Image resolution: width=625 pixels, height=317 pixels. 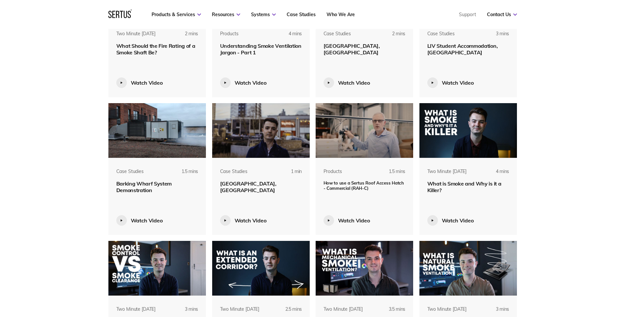 I want to click on a: Support, so click(x=467, y=14).